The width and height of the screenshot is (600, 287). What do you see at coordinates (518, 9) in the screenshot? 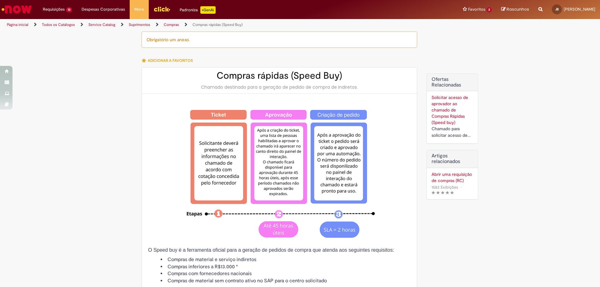
I see `span: Rascunhos` at bounding box center [518, 9].